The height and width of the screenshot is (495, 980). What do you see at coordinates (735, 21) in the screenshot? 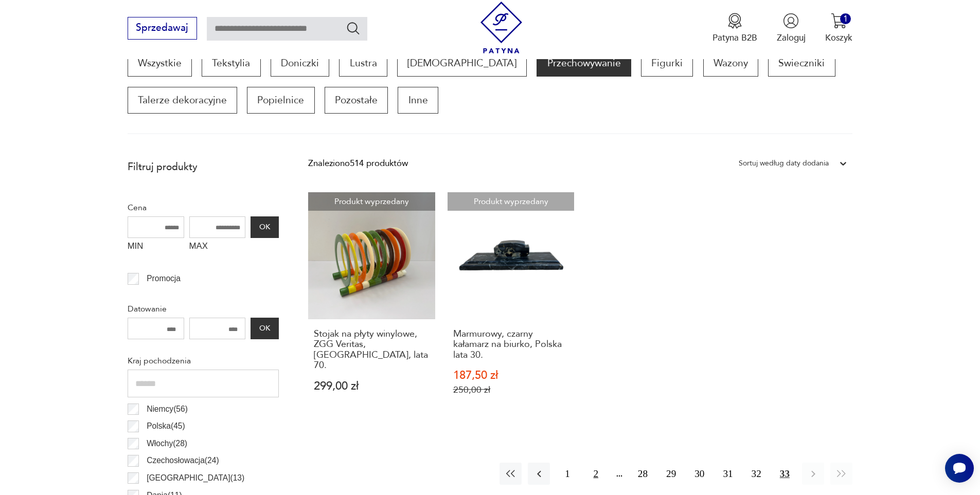
I see `img: Ikona medalu` at bounding box center [735, 21].